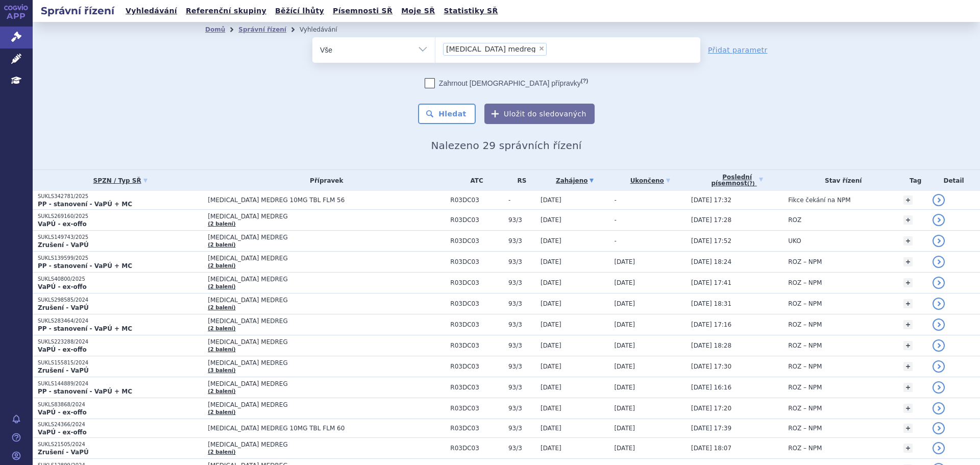 This screenshot has width=980, height=465. I want to click on a: Přidat parametr, so click(738, 50).